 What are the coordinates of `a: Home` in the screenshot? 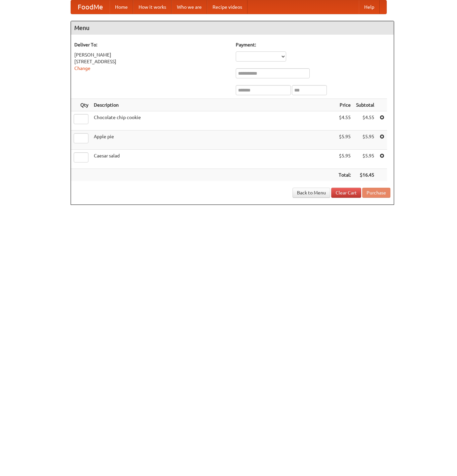 It's located at (121, 7).